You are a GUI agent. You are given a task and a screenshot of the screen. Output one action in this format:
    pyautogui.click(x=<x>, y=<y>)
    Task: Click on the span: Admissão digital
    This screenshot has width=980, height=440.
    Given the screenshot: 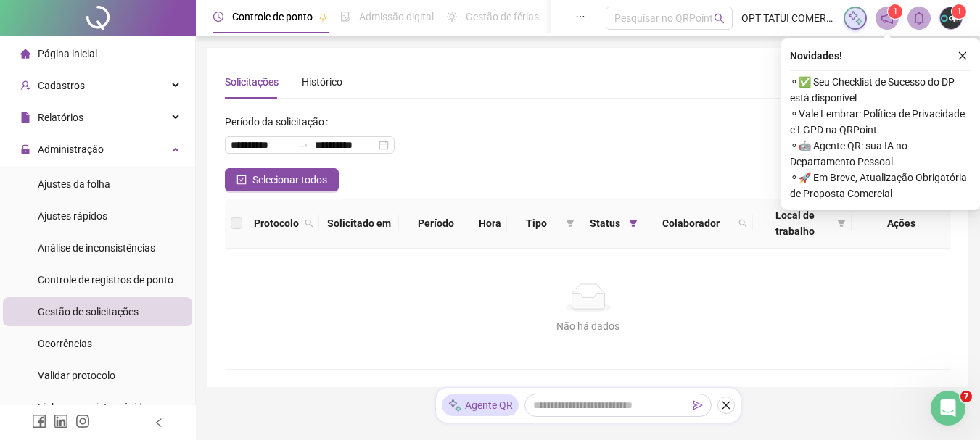 What is the action you would take?
    pyautogui.click(x=396, y=17)
    